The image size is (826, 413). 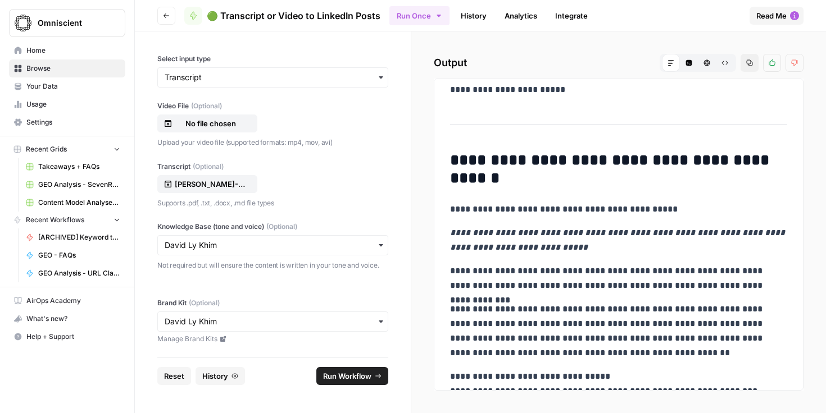 What do you see at coordinates (272, 167) in the screenshot?
I see `label: Transcript` at bounding box center [272, 167].